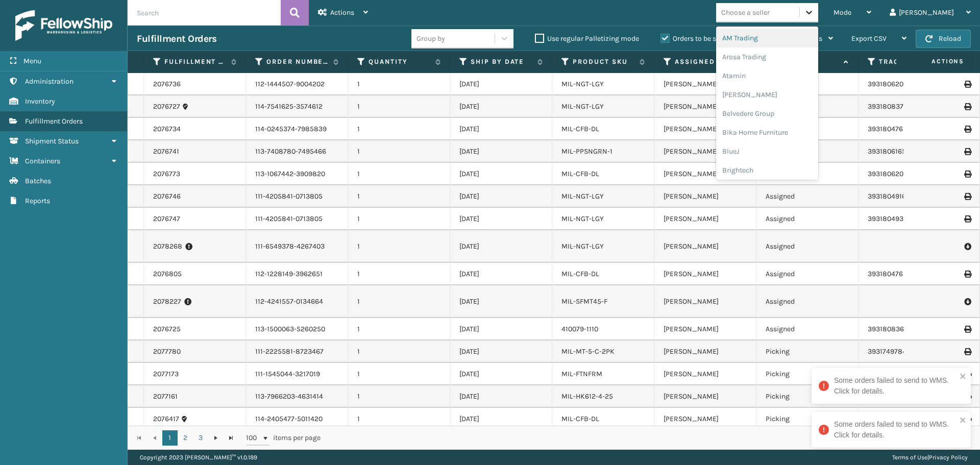  I want to click on div: Bika Home Furniture, so click(768, 132).